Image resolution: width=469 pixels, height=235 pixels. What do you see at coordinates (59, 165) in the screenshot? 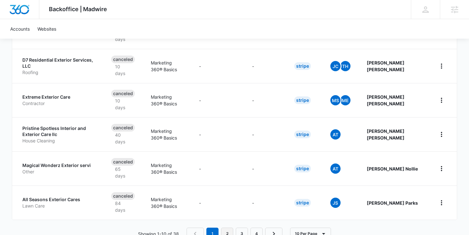
I see `p: Magical Wonderz Exterior servi` at bounding box center [59, 165].